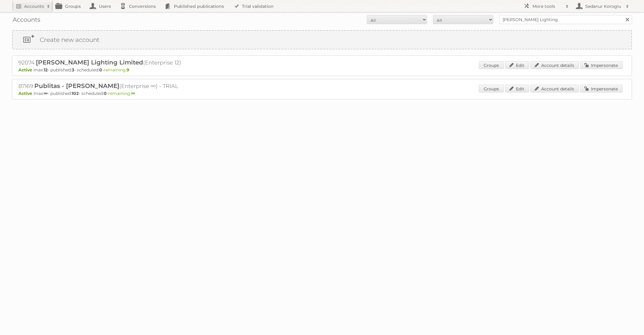 This screenshot has width=644, height=335. What do you see at coordinates (548, 6) in the screenshot?
I see `h2: More tools` at bounding box center [548, 6].